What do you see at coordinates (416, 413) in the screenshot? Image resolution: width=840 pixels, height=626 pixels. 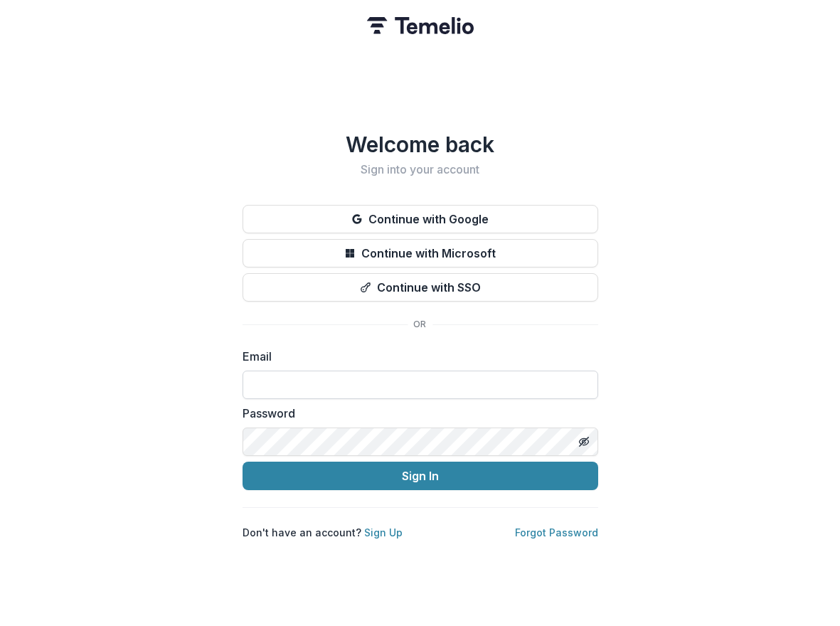 I see `label: Password` at bounding box center [416, 413].